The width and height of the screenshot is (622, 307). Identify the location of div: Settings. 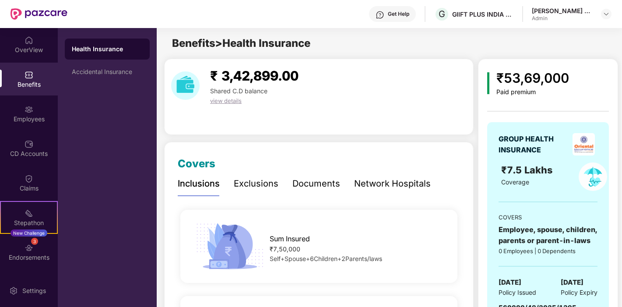
(34, 291).